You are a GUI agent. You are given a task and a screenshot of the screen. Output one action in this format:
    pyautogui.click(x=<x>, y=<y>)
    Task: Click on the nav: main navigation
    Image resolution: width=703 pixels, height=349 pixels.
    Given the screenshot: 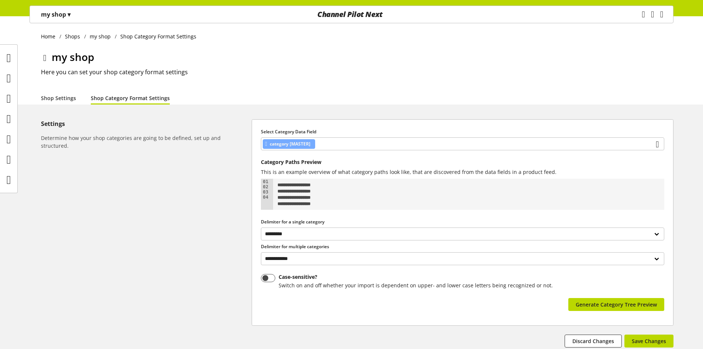 What is the action you would take?
    pyautogui.click(x=351, y=14)
    